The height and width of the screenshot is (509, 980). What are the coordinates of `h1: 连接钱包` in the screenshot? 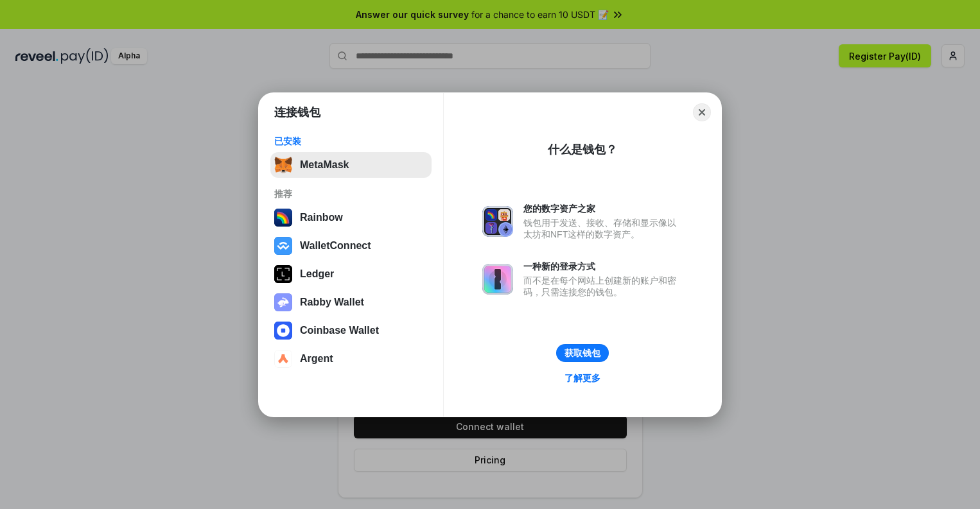 It's located at (297, 112).